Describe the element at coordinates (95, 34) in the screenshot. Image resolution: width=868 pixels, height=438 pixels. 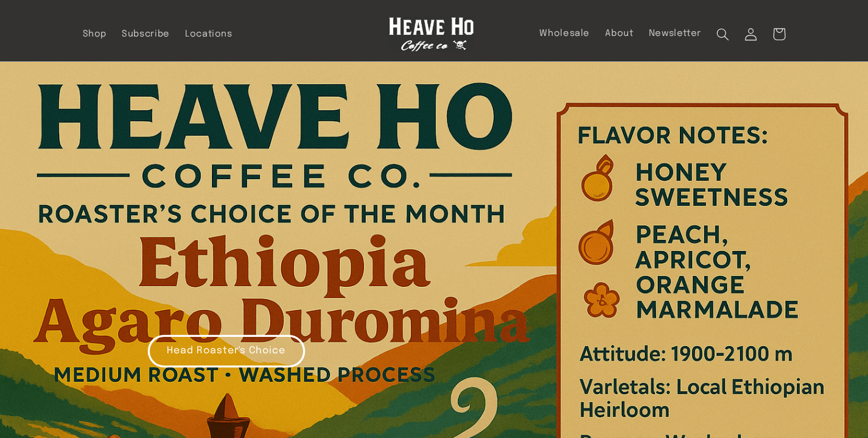
I see `a: Shop` at that location.